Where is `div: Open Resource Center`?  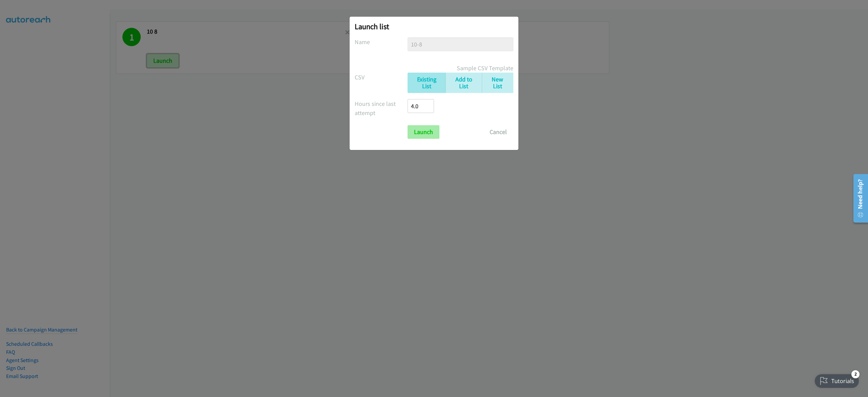
div: Open Resource Center is located at coordinates (12, 27).